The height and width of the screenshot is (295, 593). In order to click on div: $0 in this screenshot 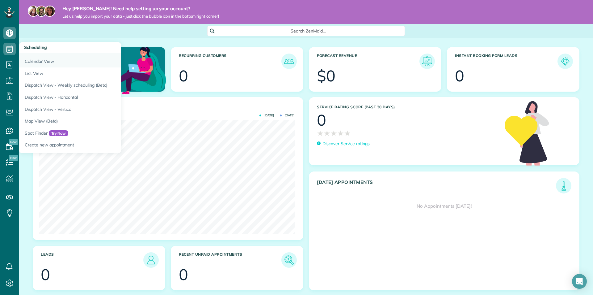, I will do `click(326, 76)`.